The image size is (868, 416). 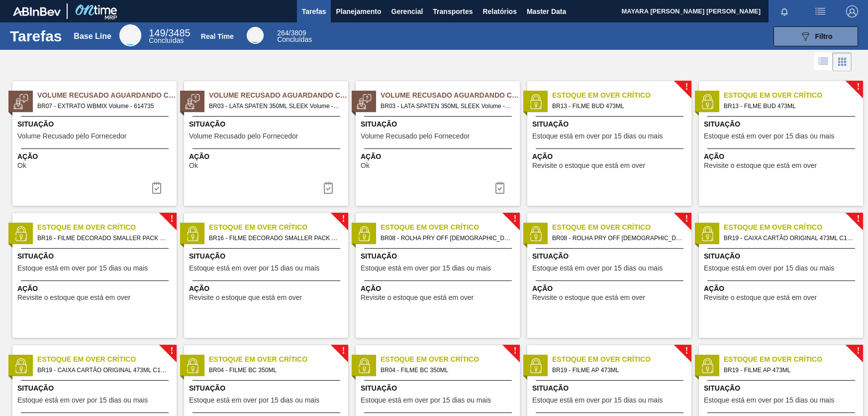 What do you see at coordinates (618, 370) in the screenshot?
I see `span: BR19 - FILME AP 473ML` at bounding box center [618, 370].